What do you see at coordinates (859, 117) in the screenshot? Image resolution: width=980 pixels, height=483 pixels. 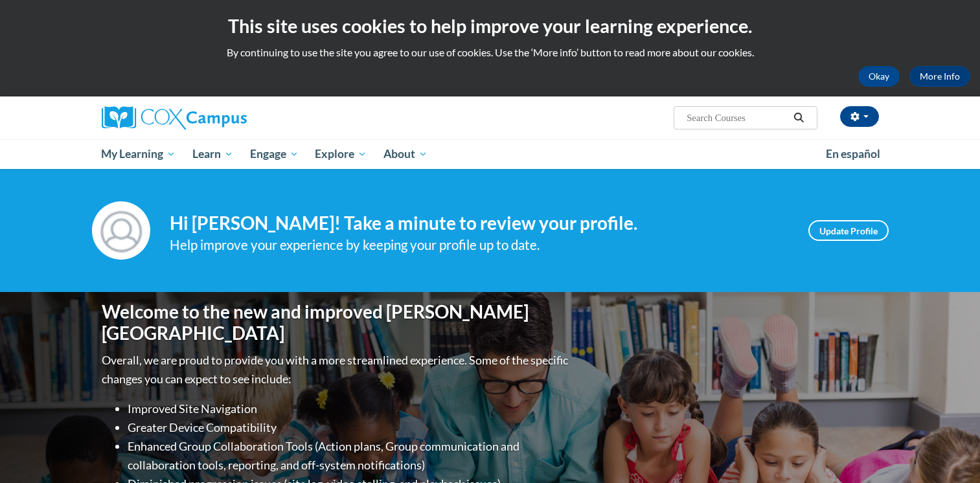 I see `button: Account Settings` at bounding box center [859, 117].